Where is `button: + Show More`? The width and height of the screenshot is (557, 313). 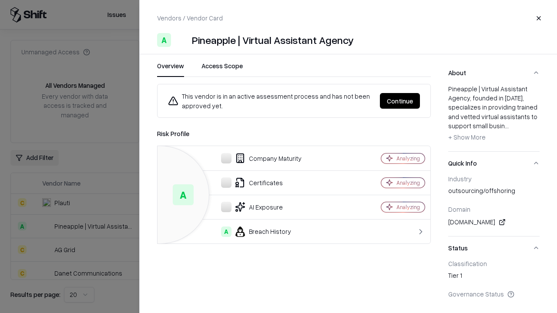 button: + Show More is located at coordinates (467, 137).